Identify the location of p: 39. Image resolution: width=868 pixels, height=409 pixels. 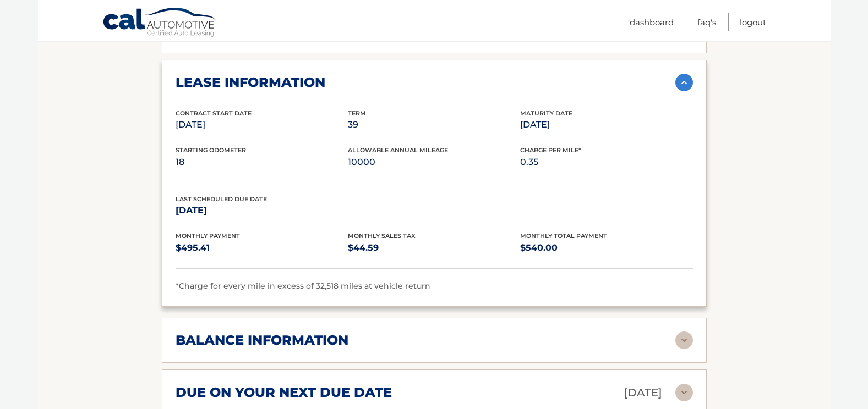
(434, 125).